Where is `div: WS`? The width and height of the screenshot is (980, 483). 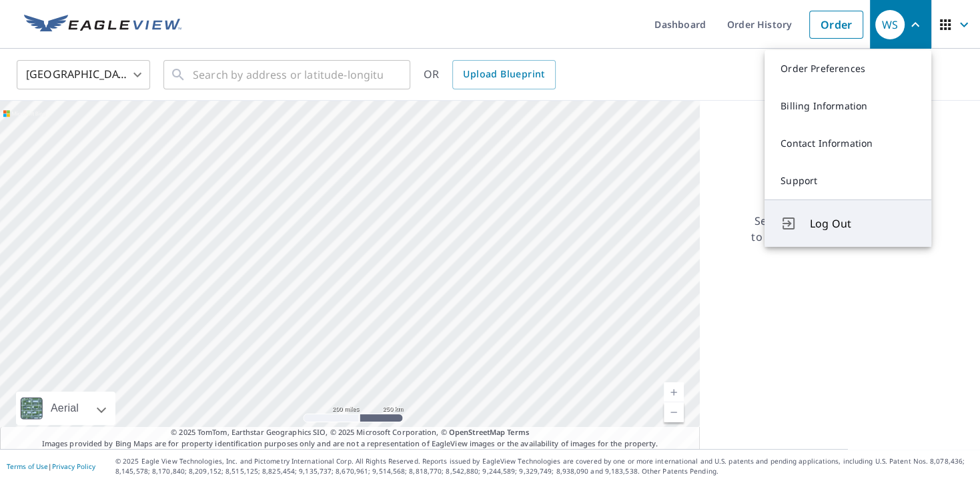 div: WS is located at coordinates (889, 25).